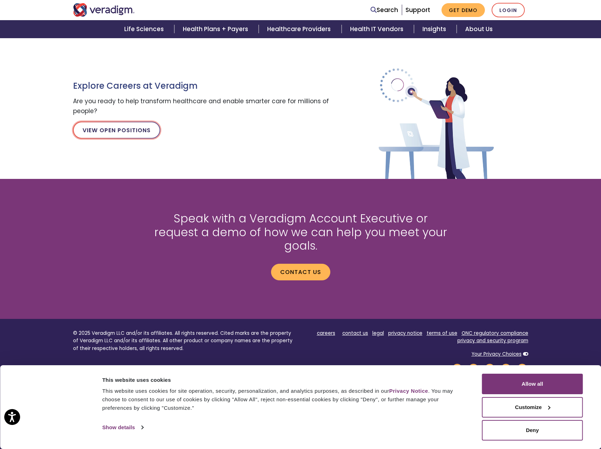 Image resolution: width=601 pixels, height=449 pixels. What do you see at coordinates (301, 272) in the screenshot?
I see `a: Contact us` at bounding box center [301, 272].